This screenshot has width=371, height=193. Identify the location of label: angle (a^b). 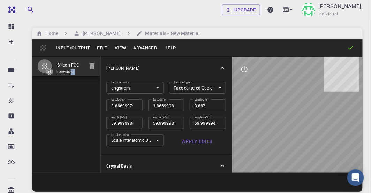
(202, 117).